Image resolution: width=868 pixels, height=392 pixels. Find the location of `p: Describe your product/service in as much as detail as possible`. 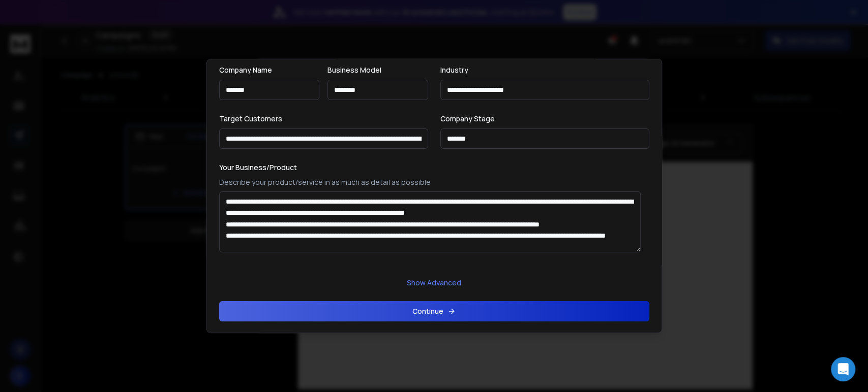

p: Describe your product/service in as much as detail as possible is located at coordinates (434, 183).